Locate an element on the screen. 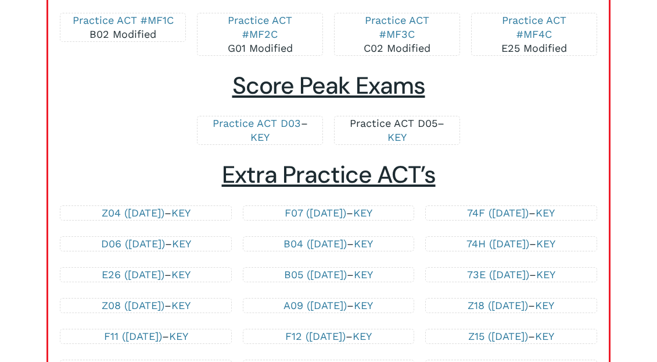 This screenshot has height=362, width=657. span: Extra Practice ACT’s is located at coordinates (329, 174).